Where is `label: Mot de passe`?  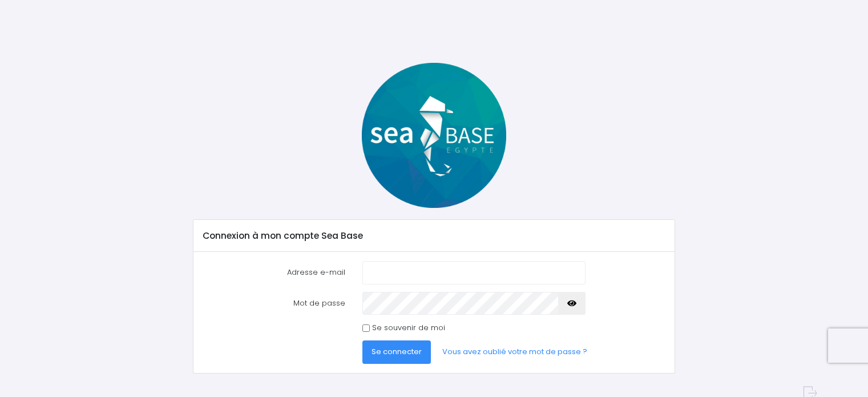
label: Mot de passe is located at coordinates (274, 303).